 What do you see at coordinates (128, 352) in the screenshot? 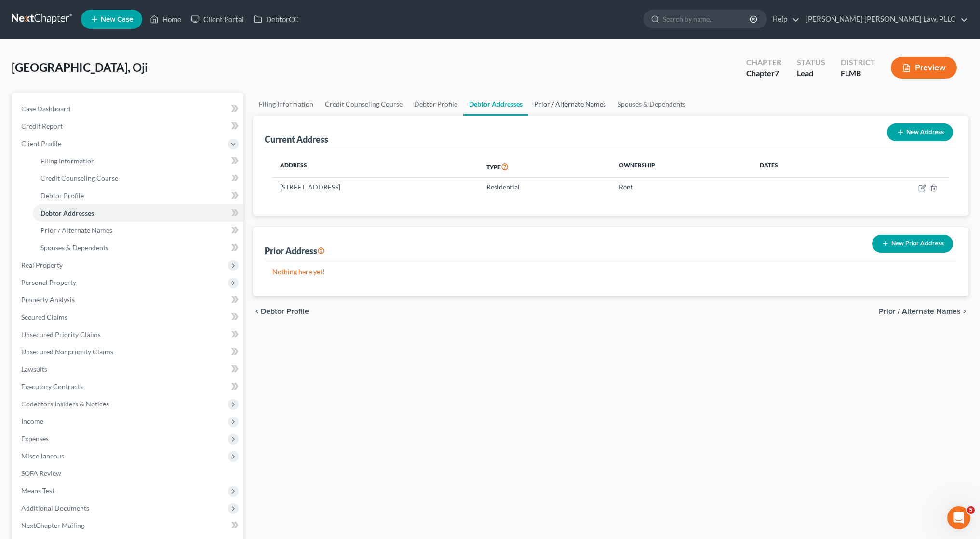
I see `a: Unsecured Nonpriority Claims` at bounding box center [128, 352].